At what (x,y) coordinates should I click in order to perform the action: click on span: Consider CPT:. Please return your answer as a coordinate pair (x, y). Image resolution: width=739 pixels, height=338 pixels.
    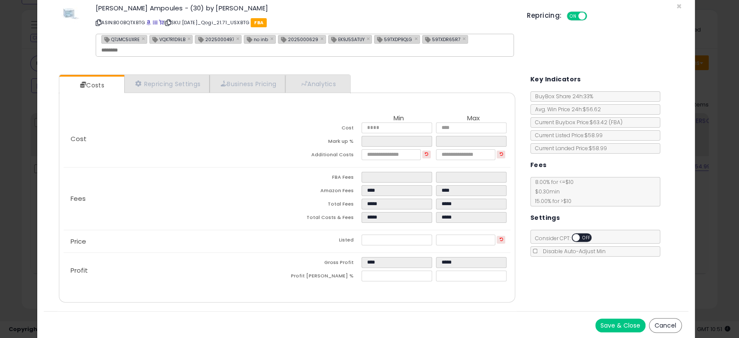
    Looking at the image, I should click on (567, 238).